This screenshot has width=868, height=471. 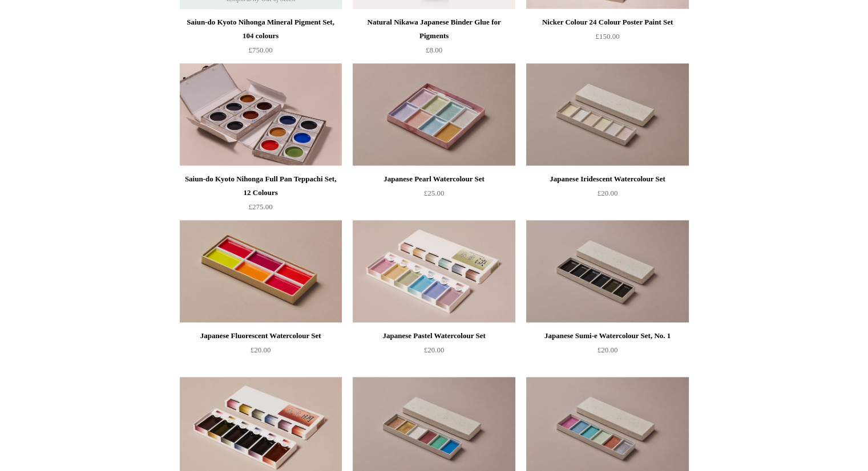 What do you see at coordinates (434, 336) in the screenshot?
I see `div: Japanese Pastel Watercolour Set` at bounding box center [434, 336].